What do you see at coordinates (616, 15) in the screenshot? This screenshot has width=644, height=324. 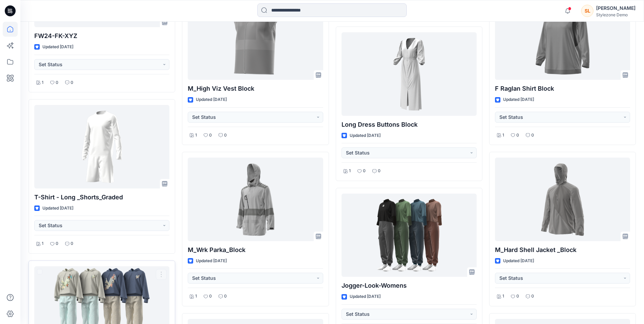 I see `div: Stylezone Demo` at bounding box center [616, 15].